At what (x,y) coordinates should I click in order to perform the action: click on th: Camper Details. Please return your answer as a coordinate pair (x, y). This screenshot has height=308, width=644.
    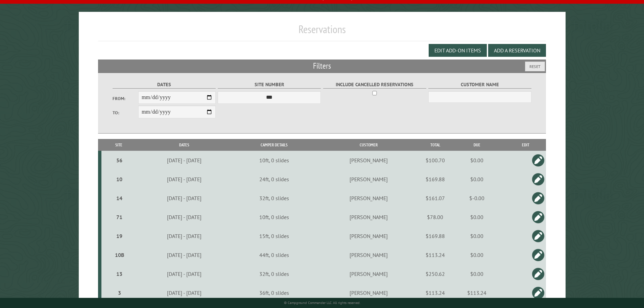
    Looking at the image, I should click on (274, 145).